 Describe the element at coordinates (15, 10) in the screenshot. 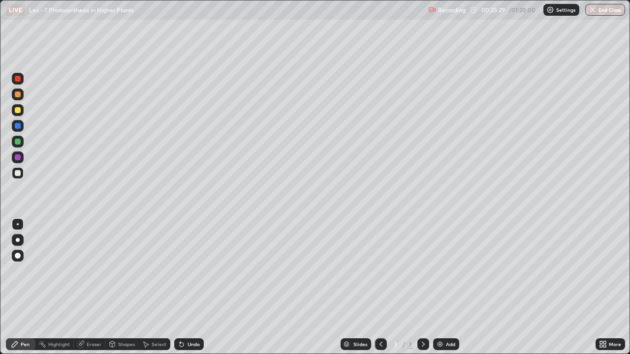

I see `p: LIVE` at that location.